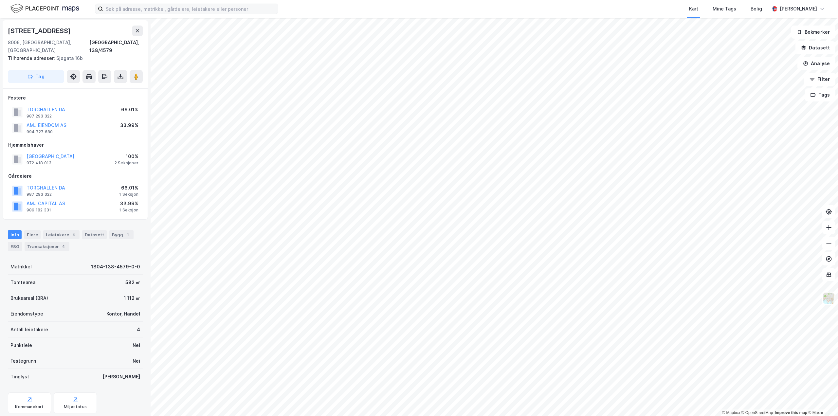 The width and height of the screenshot is (838, 416). What do you see at coordinates (61, 235) in the screenshot?
I see `div: Leietakere` at bounding box center [61, 235].